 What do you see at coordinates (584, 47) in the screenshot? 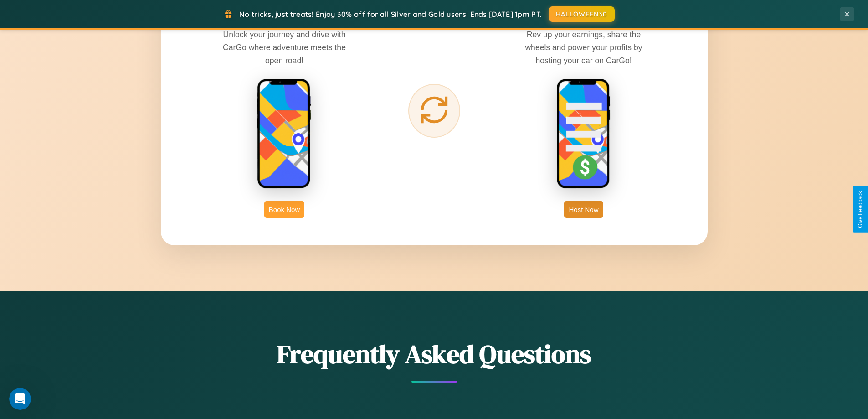
I see `p: Rev up your earnings, share the wheels and power your profits by hosting your car on CarGo!` at bounding box center [584, 47].